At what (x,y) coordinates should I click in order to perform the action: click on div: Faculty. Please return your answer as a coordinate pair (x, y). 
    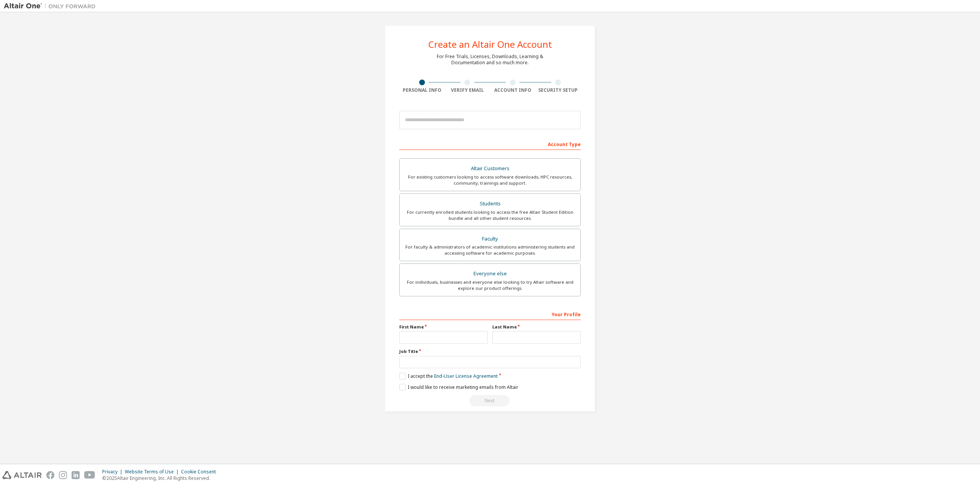
    Looking at the image, I should click on (490, 239).